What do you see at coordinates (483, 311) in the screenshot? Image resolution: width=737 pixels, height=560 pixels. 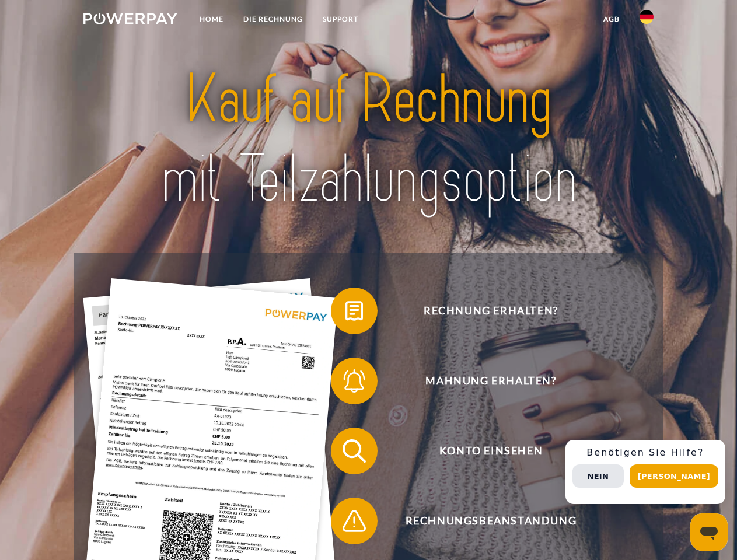 I see `a: Rechnung erhalten?` at bounding box center [483, 311].